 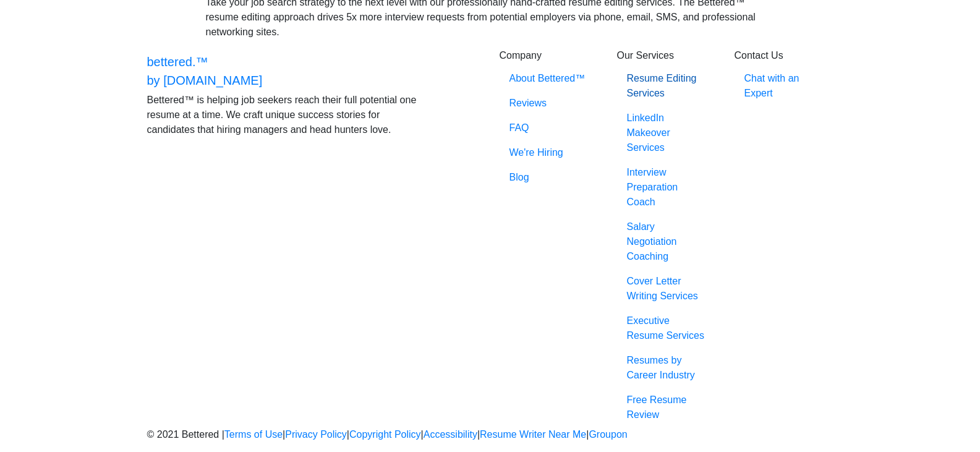 I want to click on a: Executive Resume Services, so click(x=667, y=328).